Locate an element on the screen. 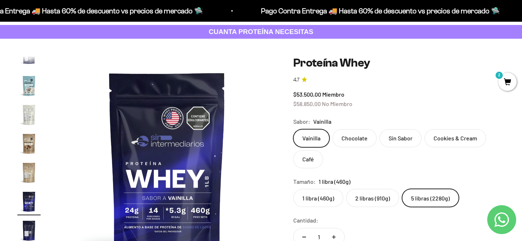 The image size is (522, 241). a: 4.74.7 de 5.0 estrellas is located at coordinates (399, 80).